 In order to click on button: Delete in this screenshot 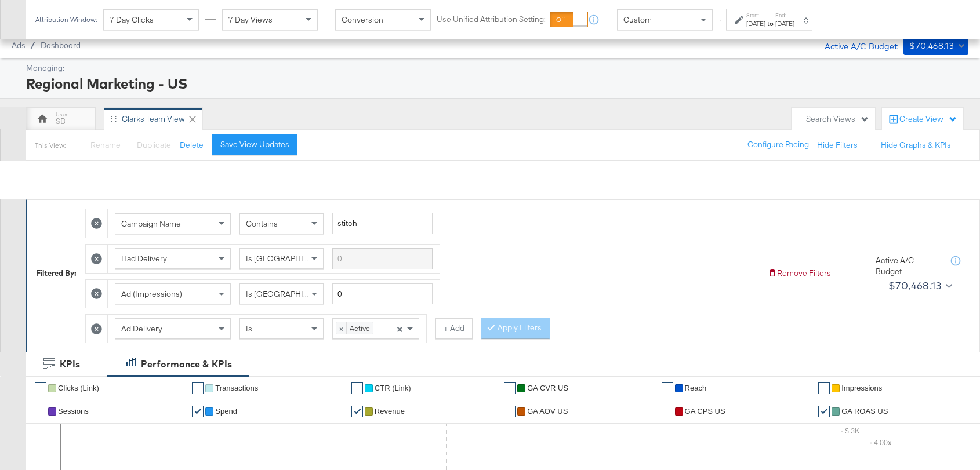, I will do `click(191, 145)`.